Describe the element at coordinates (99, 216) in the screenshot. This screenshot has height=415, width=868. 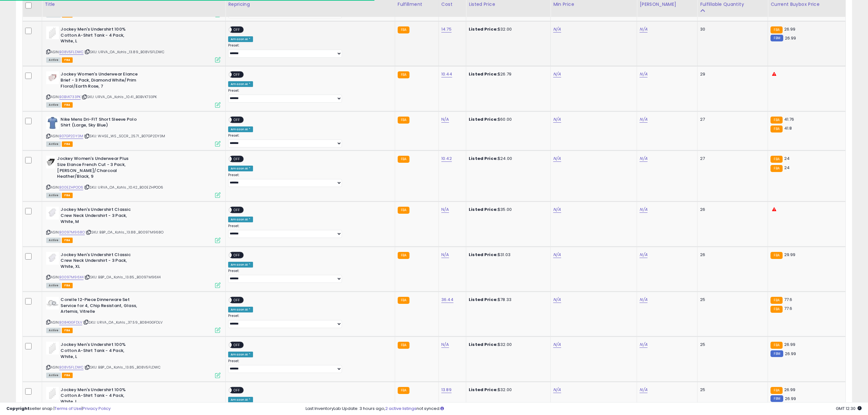
I see `b: Jockey Men's Undershirt Classic Crew Neck Undershirt - 3 Pack, White, M` at that location.